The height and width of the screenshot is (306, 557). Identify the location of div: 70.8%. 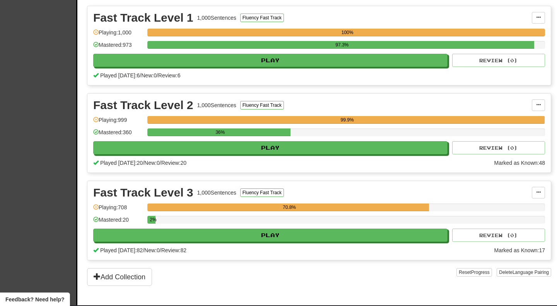
(289, 207).